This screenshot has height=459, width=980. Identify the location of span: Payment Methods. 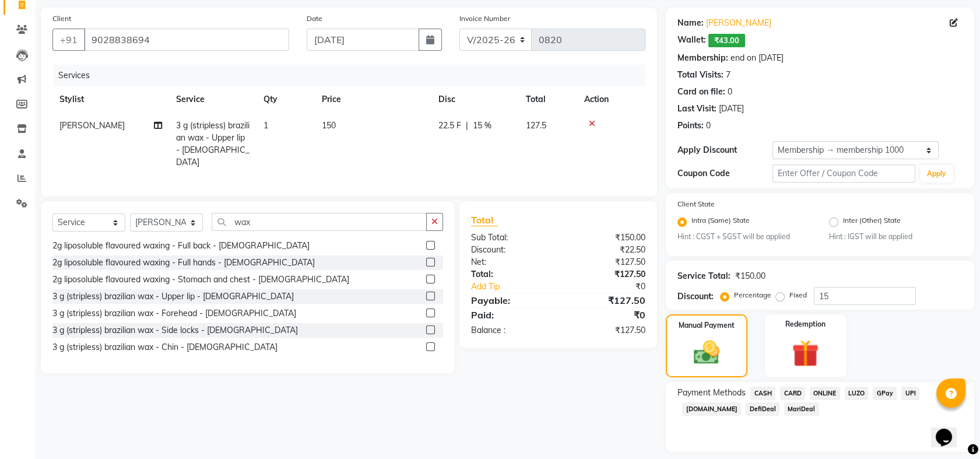
(711, 392).